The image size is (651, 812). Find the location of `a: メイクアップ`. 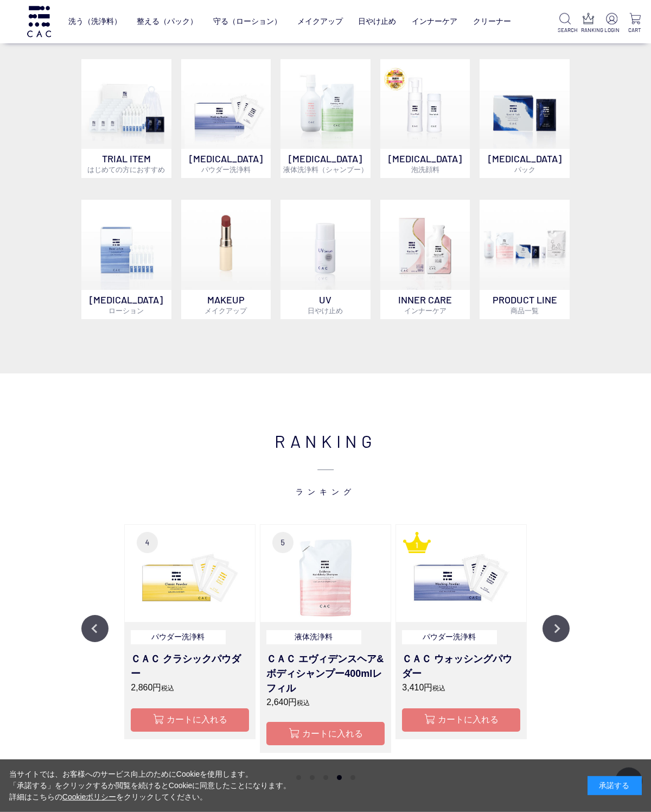

a: メイクアップ is located at coordinates (320, 21).